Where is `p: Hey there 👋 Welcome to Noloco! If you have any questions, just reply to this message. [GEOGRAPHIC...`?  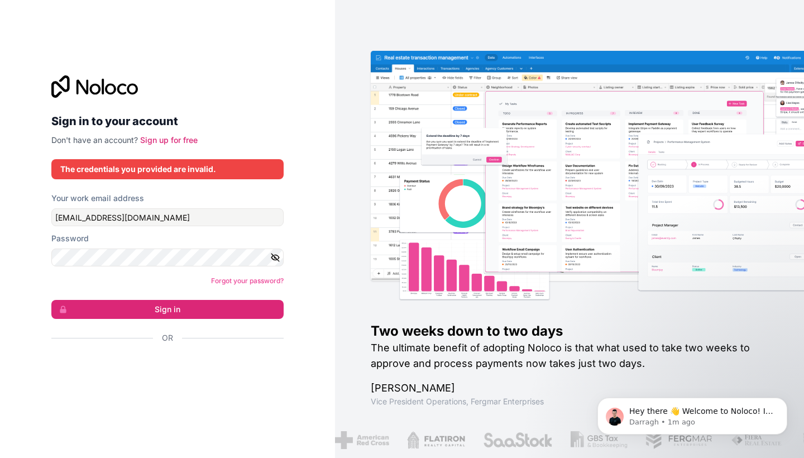 p: Hey there 👋 Welcome to Noloco! If you have any questions, just reply to this message. [GEOGRAPHIC... is located at coordinates (121, 37).